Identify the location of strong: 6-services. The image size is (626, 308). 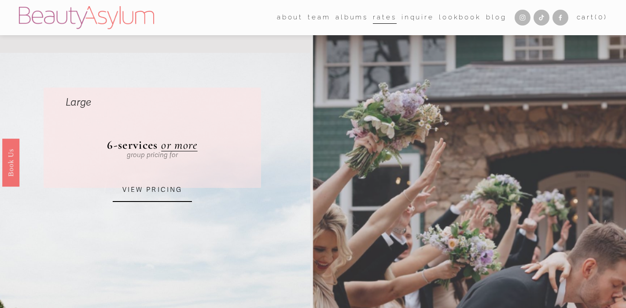
(132, 145).